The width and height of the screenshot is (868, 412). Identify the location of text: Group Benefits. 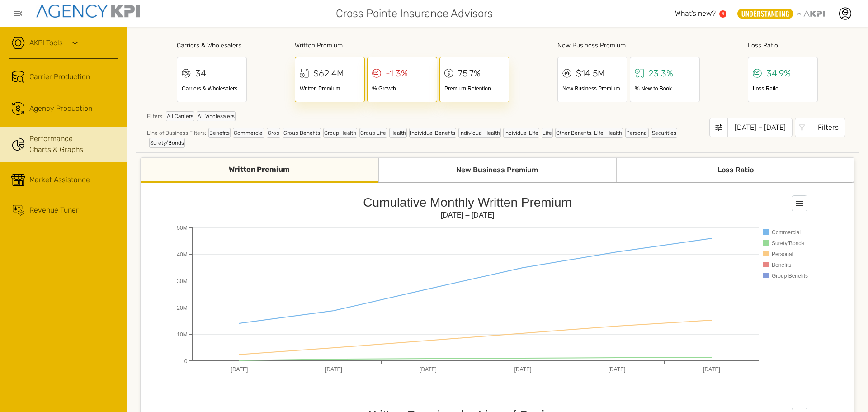
(790, 276).